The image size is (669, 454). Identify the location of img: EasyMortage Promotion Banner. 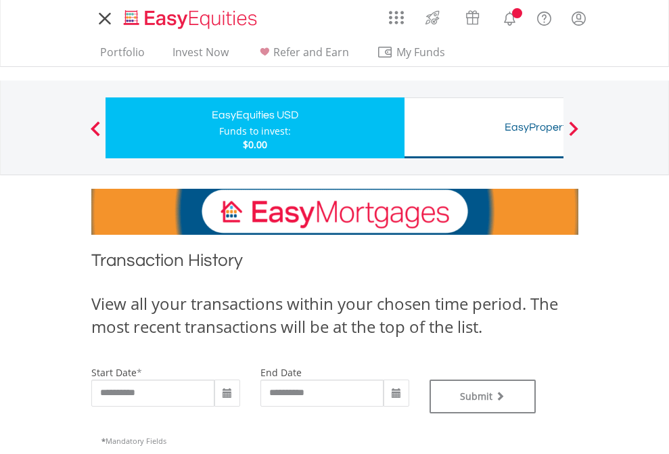
(335, 212).